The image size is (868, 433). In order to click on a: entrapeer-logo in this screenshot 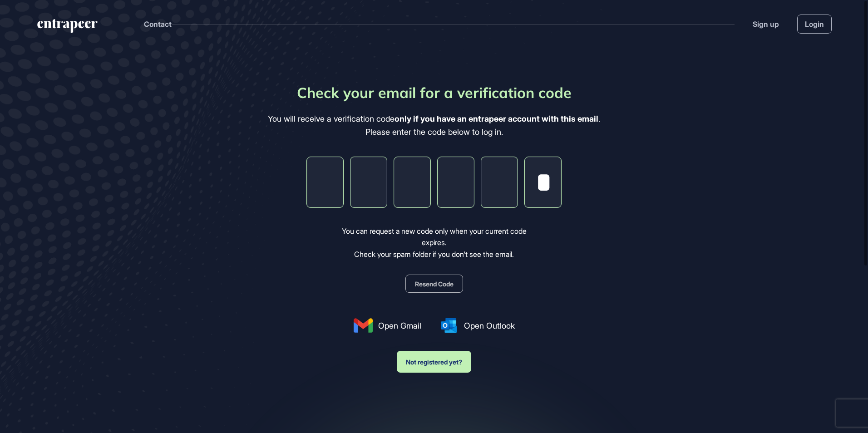, I will do `click(67, 28)`.